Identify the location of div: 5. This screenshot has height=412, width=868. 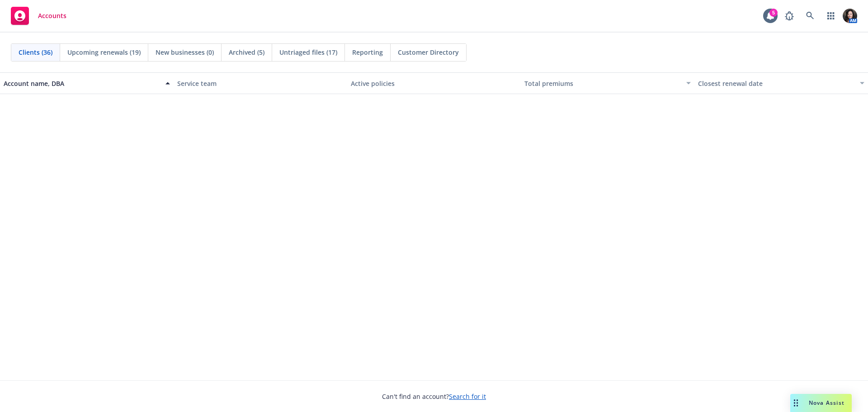
(774, 12).